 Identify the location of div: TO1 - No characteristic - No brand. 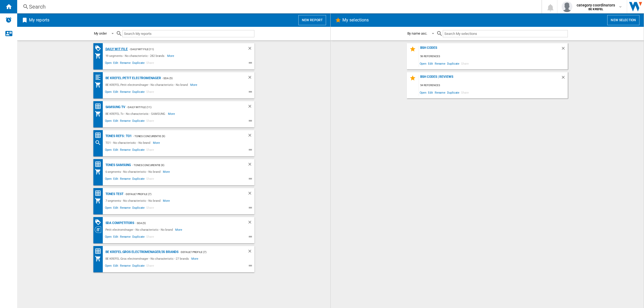
(129, 143).